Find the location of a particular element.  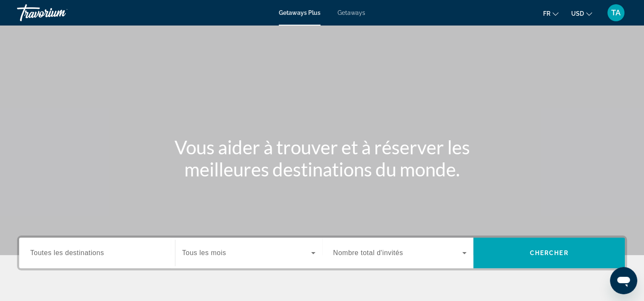

a: Getaways Plus is located at coordinates (300, 13).